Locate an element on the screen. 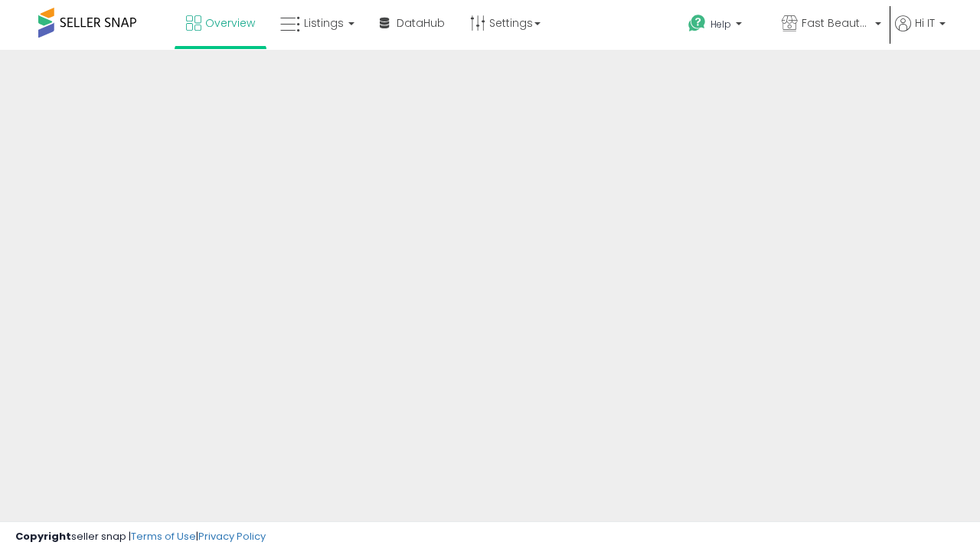 The image size is (980, 552). span: Overview is located at coordinates (230, 23).